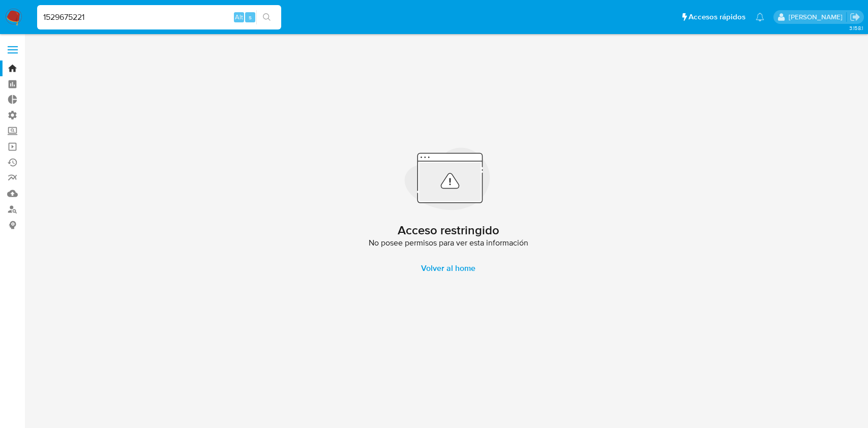 This screenshot has width=868, height=428. Describe the element at coordinates (855, 17) in the screenshot. I see `a: Salir` at that location.